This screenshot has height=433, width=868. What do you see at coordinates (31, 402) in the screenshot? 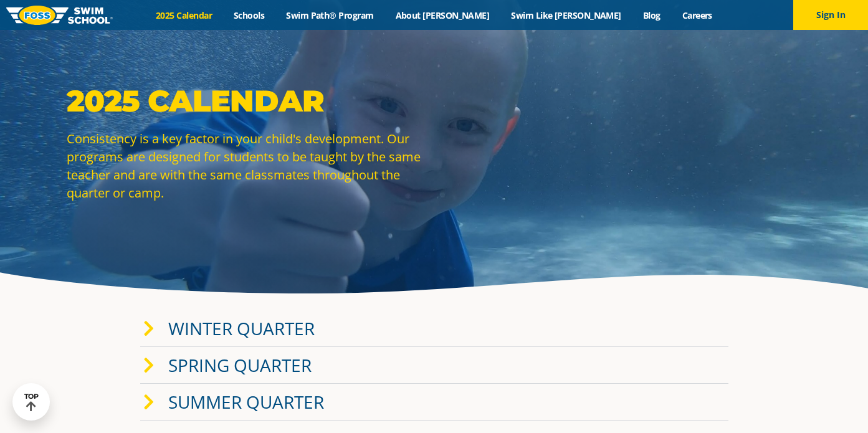
I see `div: TOP` at bounding box center [31, 402].